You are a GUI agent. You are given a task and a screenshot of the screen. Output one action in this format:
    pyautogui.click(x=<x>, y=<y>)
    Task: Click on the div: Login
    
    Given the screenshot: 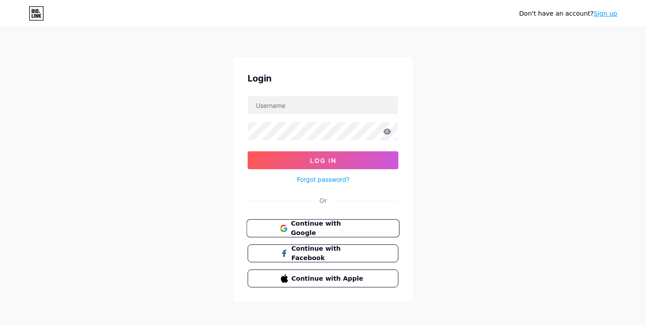 What is the action you would take?
    pyautogui.click(x=323, y=78)
    